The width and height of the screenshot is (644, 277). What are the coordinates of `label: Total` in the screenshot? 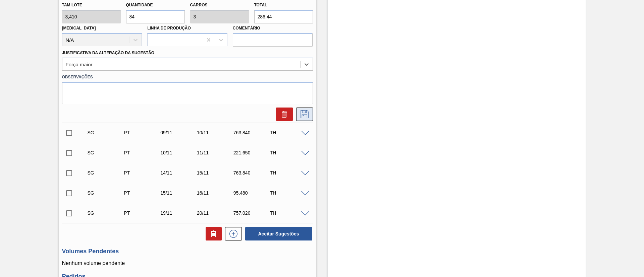 It's located at (261, 5).